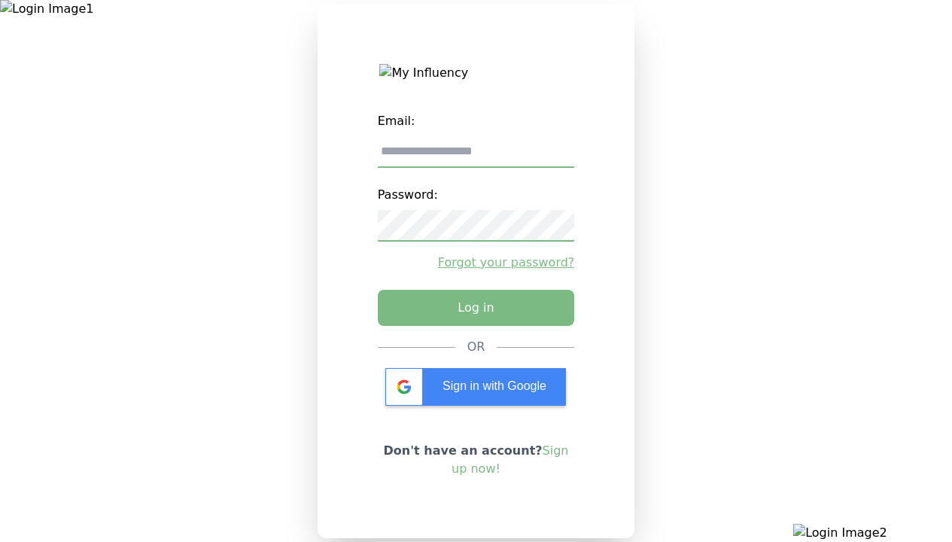  I want to click on div: Sign in with Google, so click(476, 387).